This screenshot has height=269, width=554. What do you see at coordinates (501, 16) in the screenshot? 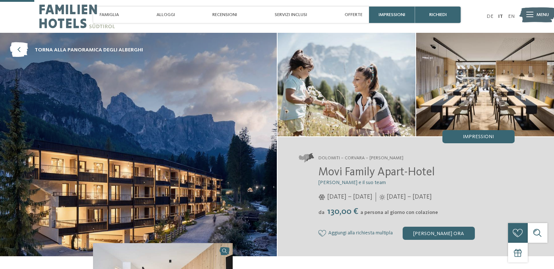
I see `a: IT` at bounding box center [501, 16].